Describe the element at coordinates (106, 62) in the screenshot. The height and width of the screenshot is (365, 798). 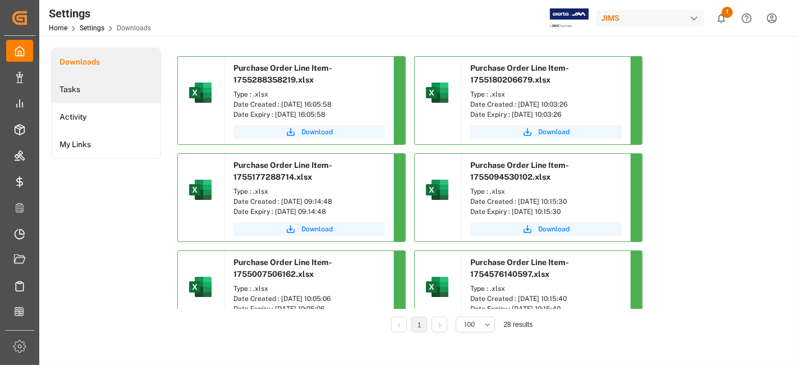
I see `li: Downloads` at that location.